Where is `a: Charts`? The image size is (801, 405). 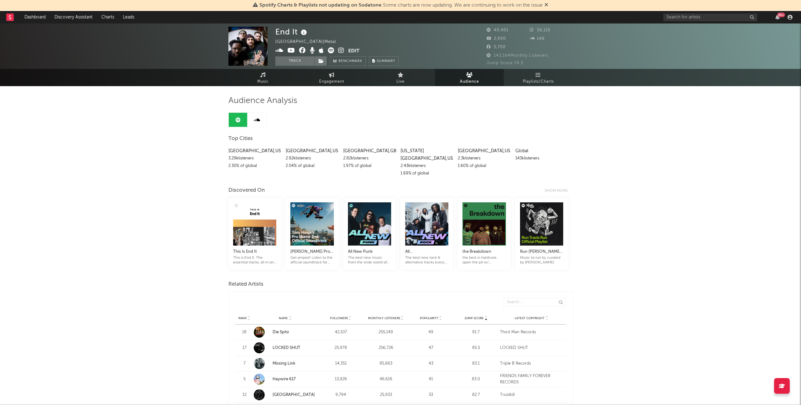
a: Charts is located at coordinates (108, 17).